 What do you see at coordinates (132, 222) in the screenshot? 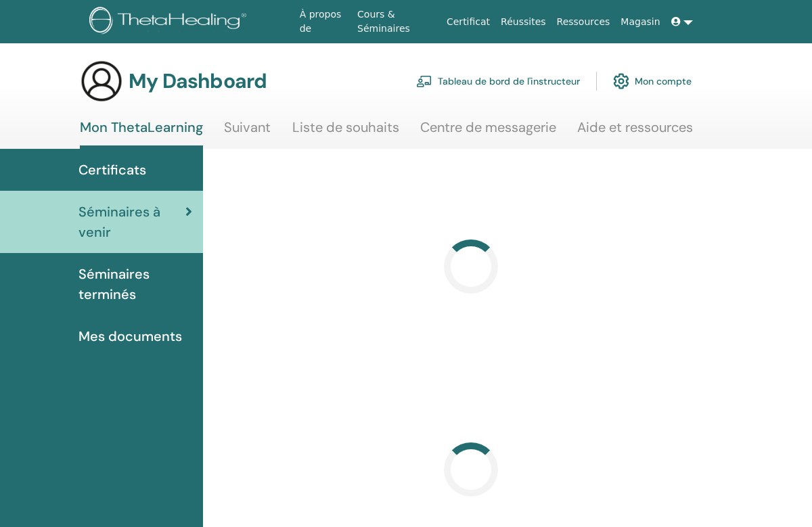
I see `span: Séminaires à venir` at bounding box center [132, 222].